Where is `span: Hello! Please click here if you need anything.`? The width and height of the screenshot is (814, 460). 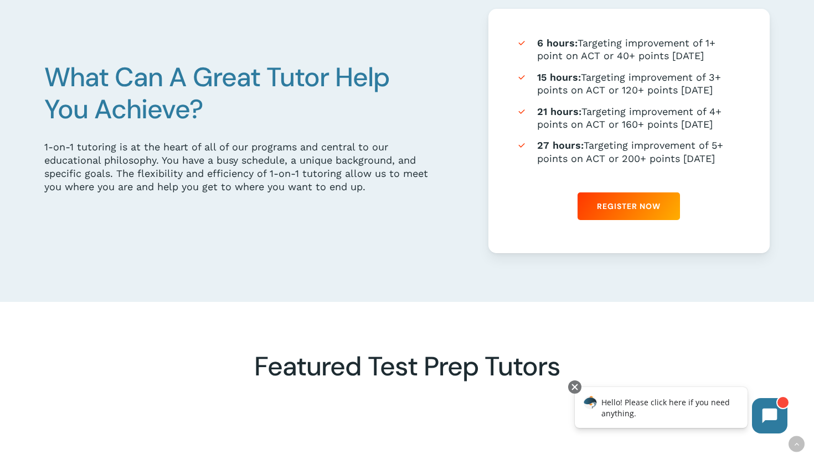 span: Hello! Please click here if you need anything. is located at coordinates (102, 29).